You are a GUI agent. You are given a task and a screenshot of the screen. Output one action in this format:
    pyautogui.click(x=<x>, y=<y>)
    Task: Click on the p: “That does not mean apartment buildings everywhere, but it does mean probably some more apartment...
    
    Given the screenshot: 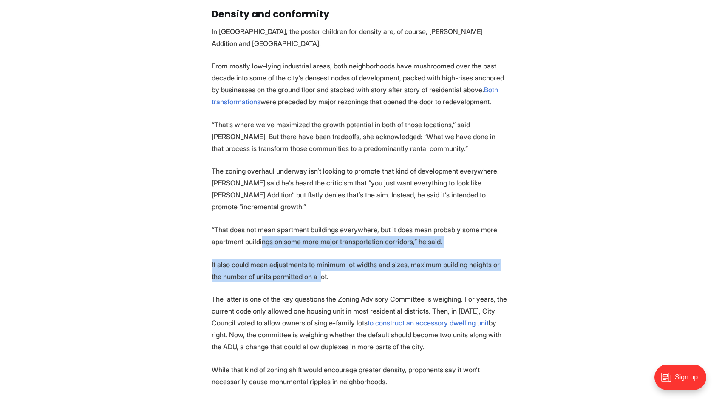 What is the action you would take?
    pyautogui.click(x=360, y=236)
    